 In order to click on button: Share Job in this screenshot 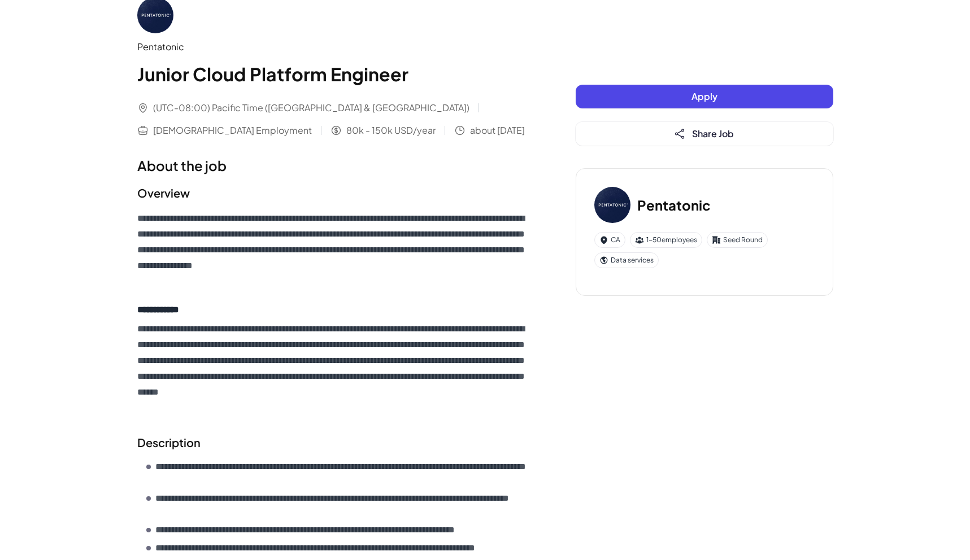, I will do `click(704, 134)`.